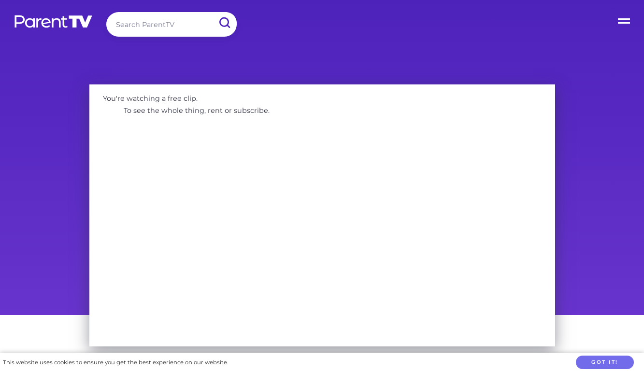 This screenshot has width=644, height=372. Describe the element at coordinates (171, 24) in the screenshot. I see `input: Search ParentTV` at that location.